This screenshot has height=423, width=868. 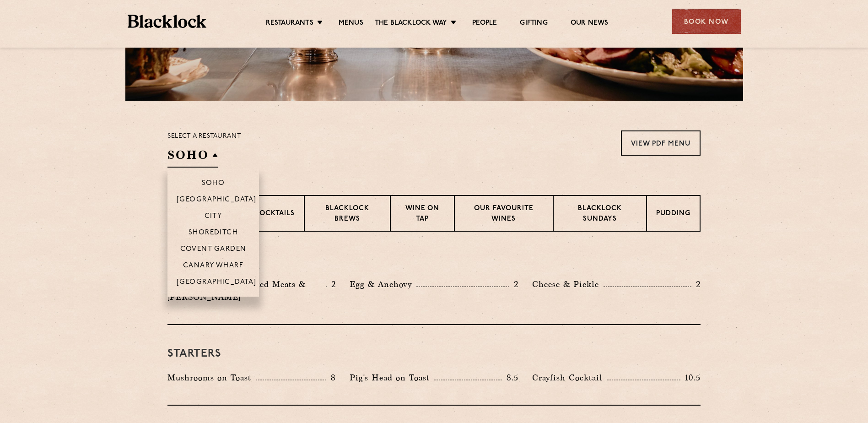 I want to click on div: Book Now, so click(x=706, y=21).